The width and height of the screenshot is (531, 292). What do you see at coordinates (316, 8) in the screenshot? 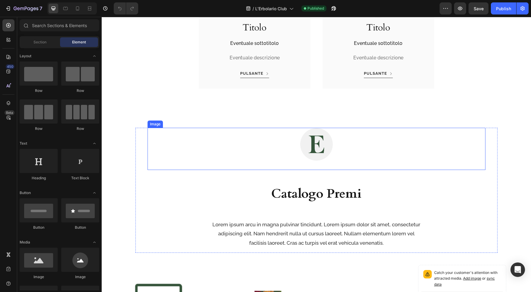
I see `span: Published` at bounding box center [316, 8].